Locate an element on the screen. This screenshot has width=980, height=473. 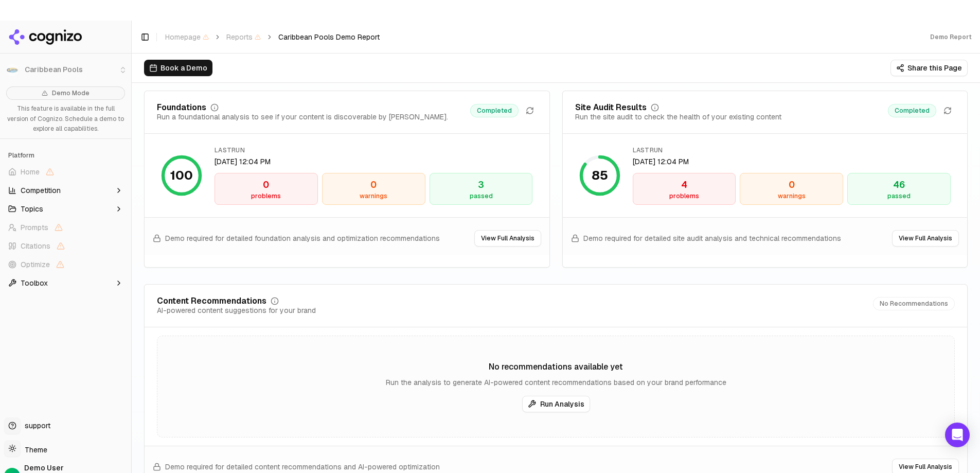
span: Reports is located at coordinates (243, 37).